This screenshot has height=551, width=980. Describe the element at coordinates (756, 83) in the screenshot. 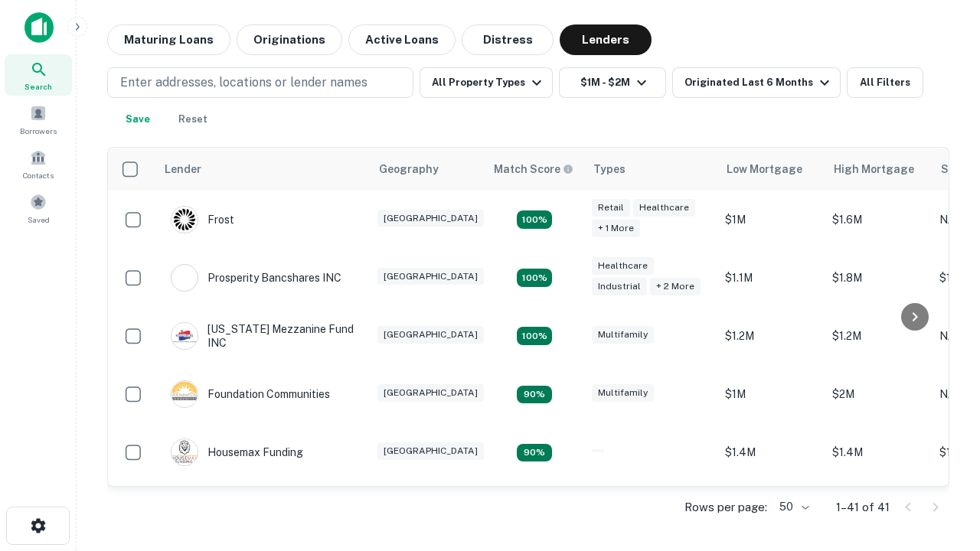

I see `button: Originated Last 6 Months` at that location.